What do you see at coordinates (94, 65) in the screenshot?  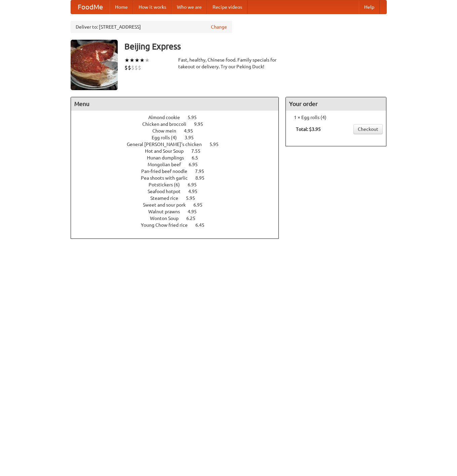 I see `img: angular.jpg` at bounding box center [94, 65].